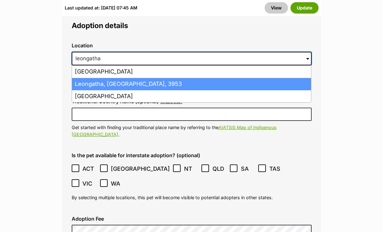 The image size is (383, 232). Describe the element at coordinates (192, 59) in the screenshot. I see `input: Enter suburb or postcode` at that location.